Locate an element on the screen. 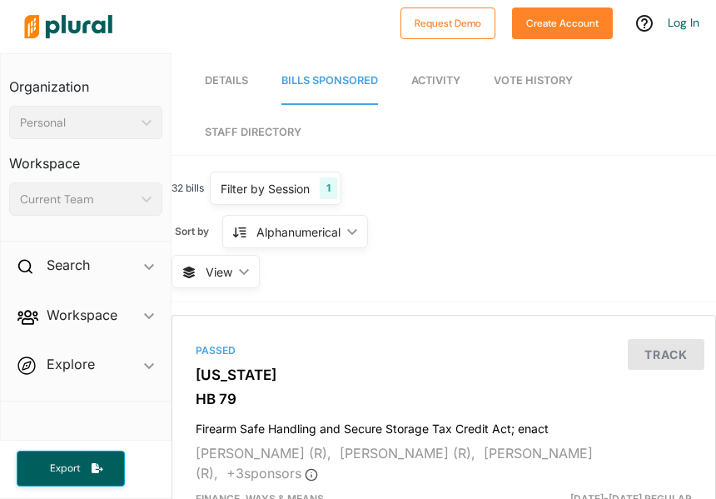 This screenshot has width=716, height=499. a: Bills Sponsored is located at coordinates (330, 81).